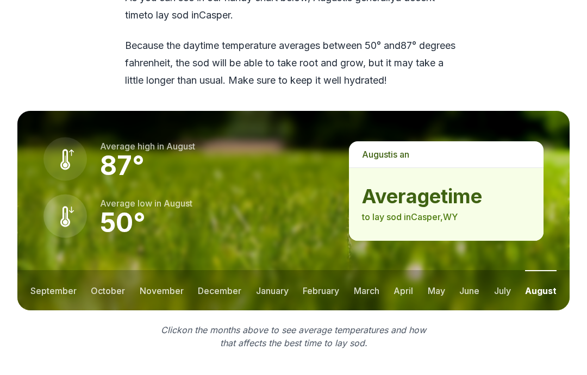  I want to click on p: Average low in, so click(146, 203).